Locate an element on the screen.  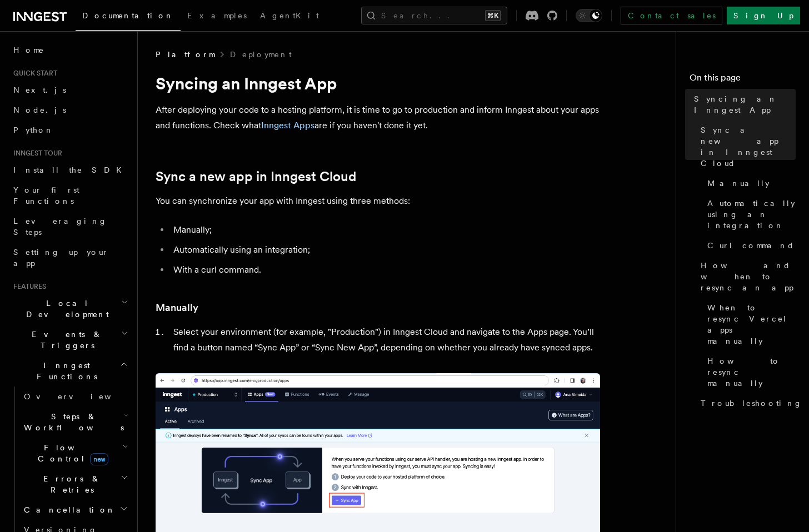
span: Manually is located at coordinates (738, 184).